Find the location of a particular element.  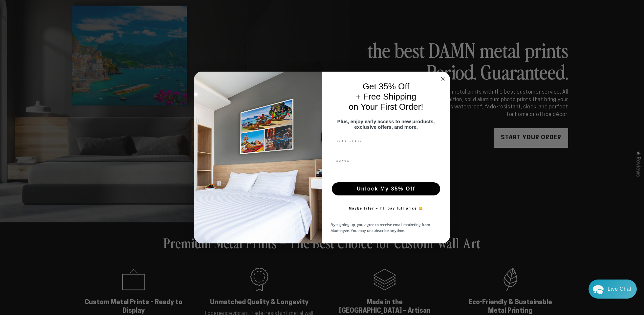

span: + Free Shipping is located at coordinates (386, 97).